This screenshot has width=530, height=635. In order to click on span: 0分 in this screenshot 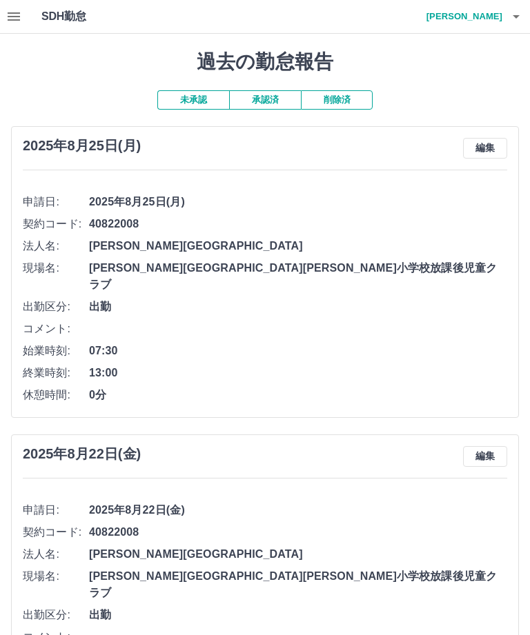, I will do `click(298, 395)`.